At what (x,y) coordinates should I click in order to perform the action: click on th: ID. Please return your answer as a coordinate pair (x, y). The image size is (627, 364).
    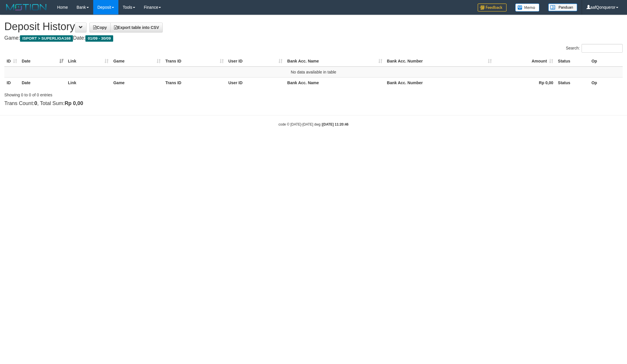
    Looking at the image, I should click on (12, 83).